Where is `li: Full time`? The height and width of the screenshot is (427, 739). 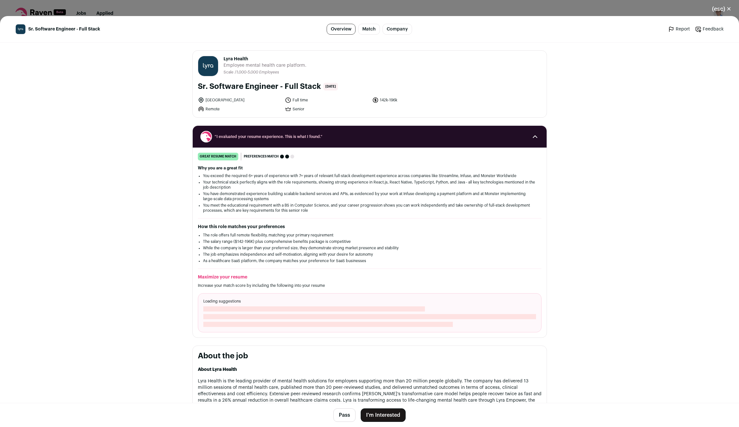 li: Full time is located at coordinates (326, 100).